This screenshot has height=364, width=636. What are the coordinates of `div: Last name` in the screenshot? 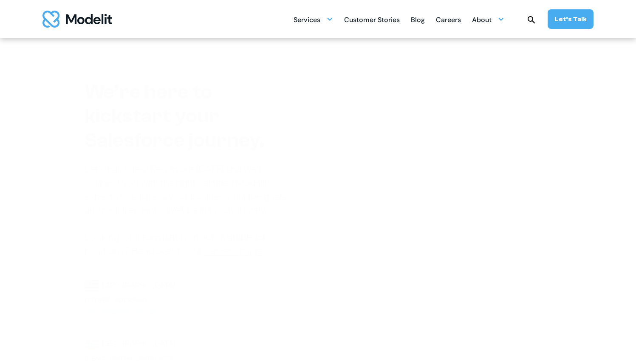 It's located at (503, 84).